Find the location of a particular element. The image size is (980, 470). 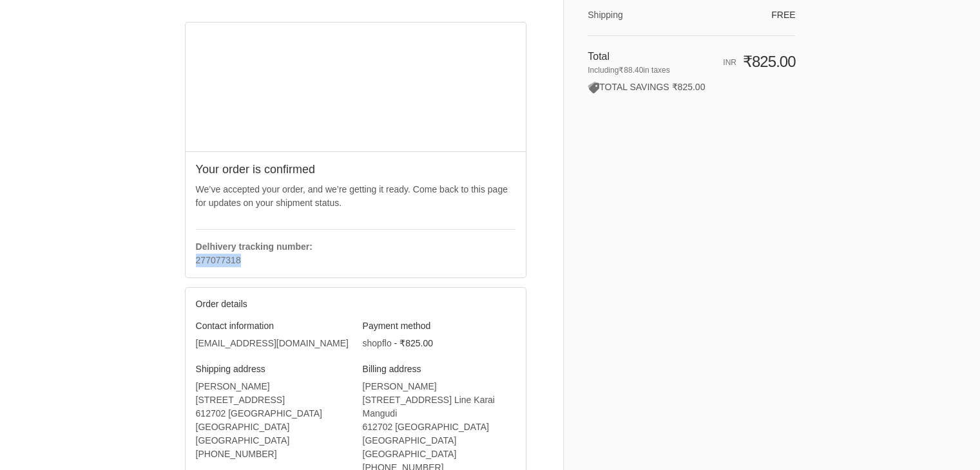

p: We’ve accepted your order, and we’re getting it ready. Come back to this page for updates on your... is located at coordinates (355, 196).